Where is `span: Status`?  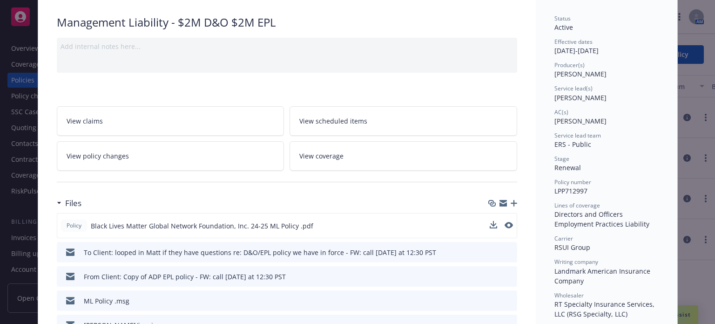
span: Status is located at coordinates (562, 18).